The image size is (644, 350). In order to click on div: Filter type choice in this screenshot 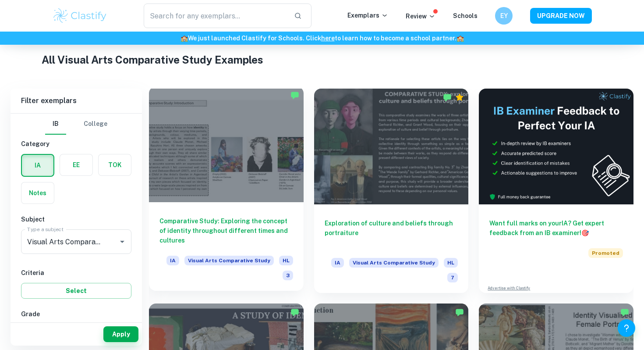, I will do `click(76, 124)`.